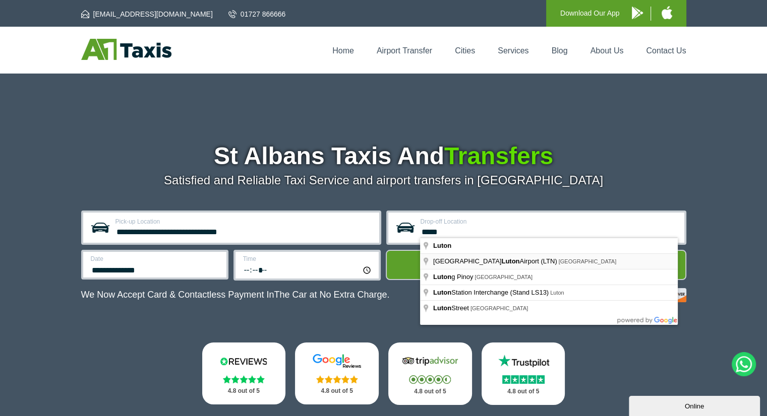 The width and height of the screenshot is (767, 416). What do you see at coordinates (430, 361) in the screenshot?
I see `img: Tripadvisor` at bounding box center [430, 361].